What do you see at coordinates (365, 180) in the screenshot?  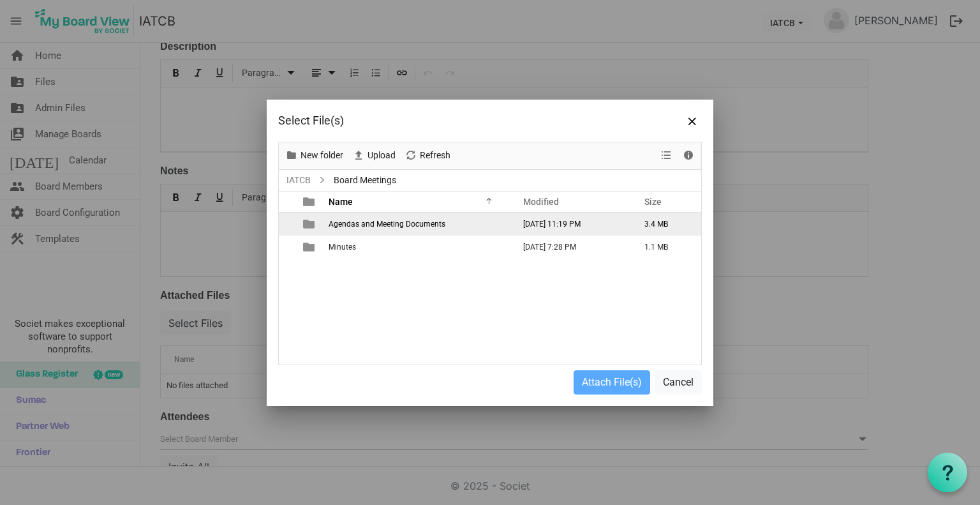 I see `span: Board Meetings` at bounding box center [365, 180].